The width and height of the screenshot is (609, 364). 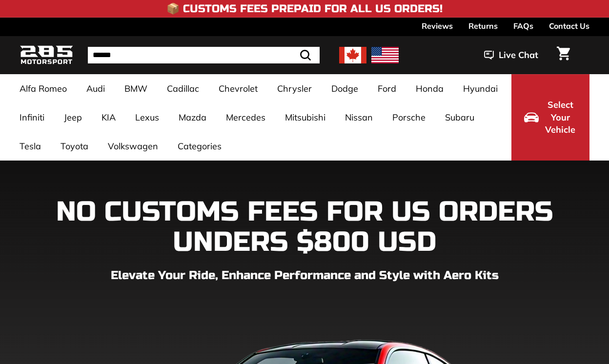 I want to click on p: Elevate Your Ride, Enhance Performance and Style with Aero Kits, so click(x=305, y=276).